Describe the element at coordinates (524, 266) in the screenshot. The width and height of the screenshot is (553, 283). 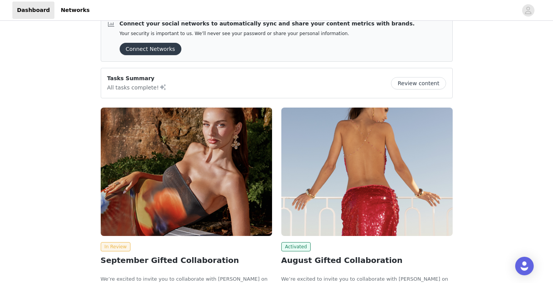
I see `div: Open Intercom Messenger` at that location.